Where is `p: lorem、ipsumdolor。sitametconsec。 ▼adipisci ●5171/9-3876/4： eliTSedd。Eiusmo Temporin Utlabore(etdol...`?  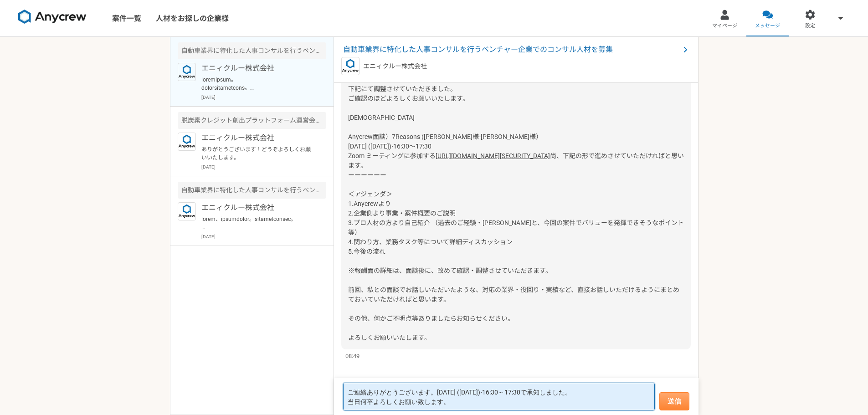 p: lorem、ipsumdolor。sitametconsec。 ▼adipisci ●5171/9-3876/4： eliTSedd。Eiusmo Temporin Utlabore(etdol... is located at coordinates (257, 223).